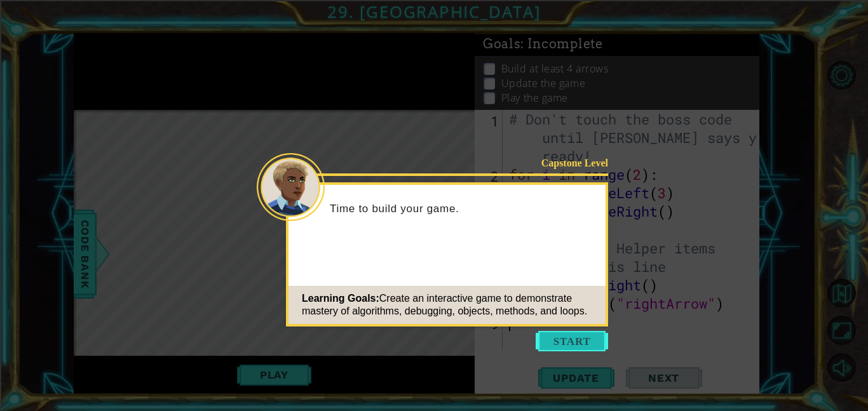 Image resolution: width=868 pixels, height=411 pixels. Describe the element at coordinates (434, 79) in the screenshot. I see `div: Rename` at that location.